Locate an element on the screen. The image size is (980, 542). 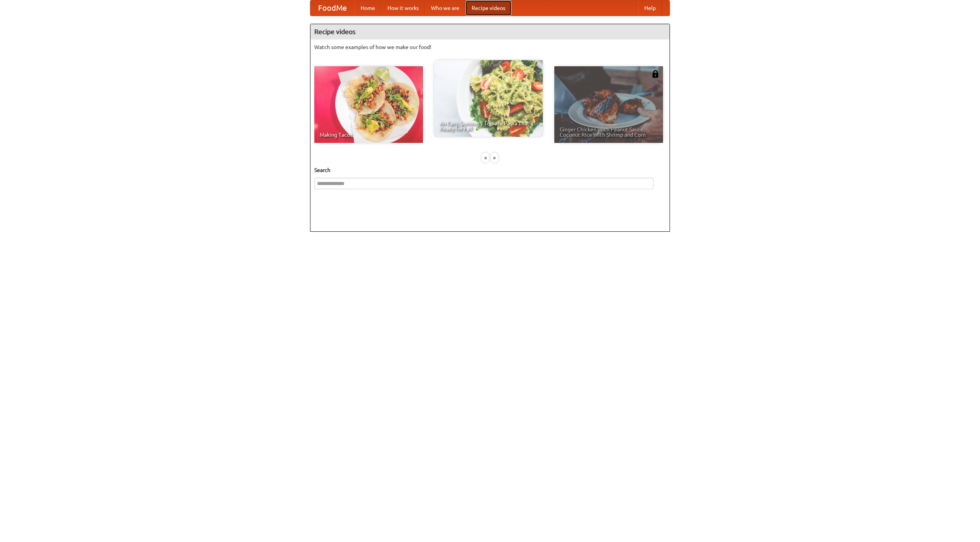
a: Making Tacos is located at coordinates (369, 105).